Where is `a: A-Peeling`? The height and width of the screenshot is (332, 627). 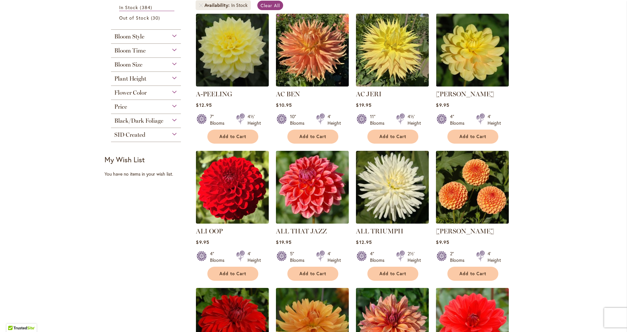
a: A-Peeling is located at coordinates (232, 85).